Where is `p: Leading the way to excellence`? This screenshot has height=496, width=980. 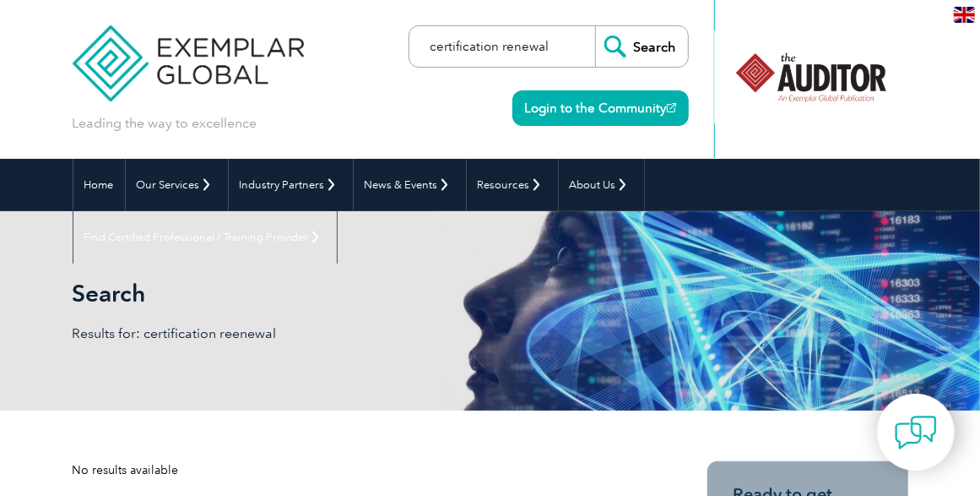 p: Leading the way to excellence is located at coordinates (165, 124).